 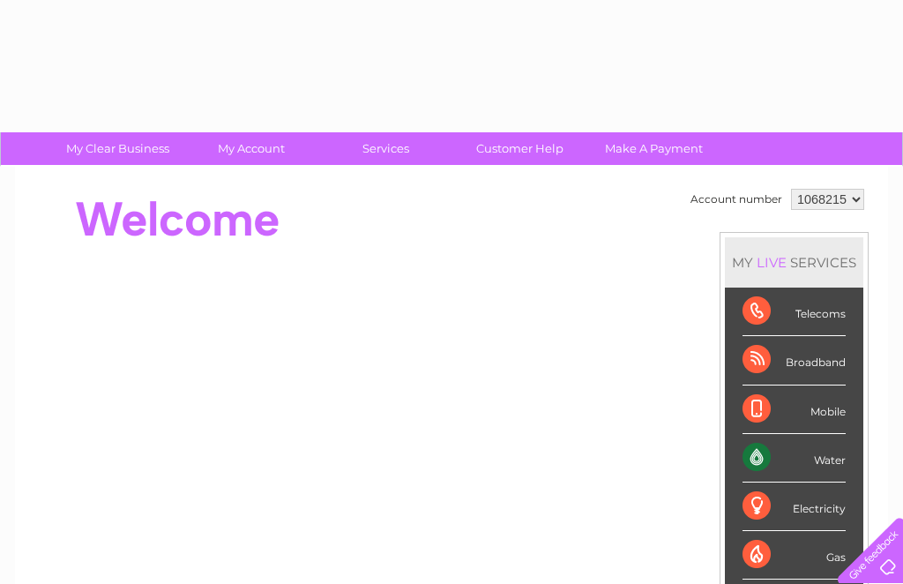 I want to click on td: Account number, so click(x=736, y=199).